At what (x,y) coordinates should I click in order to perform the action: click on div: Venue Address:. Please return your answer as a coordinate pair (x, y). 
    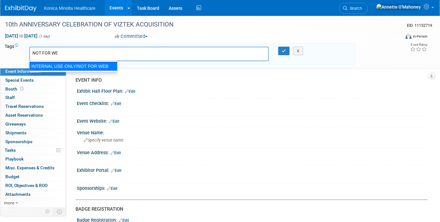
    Looking at the image, I should click on (252, 152).